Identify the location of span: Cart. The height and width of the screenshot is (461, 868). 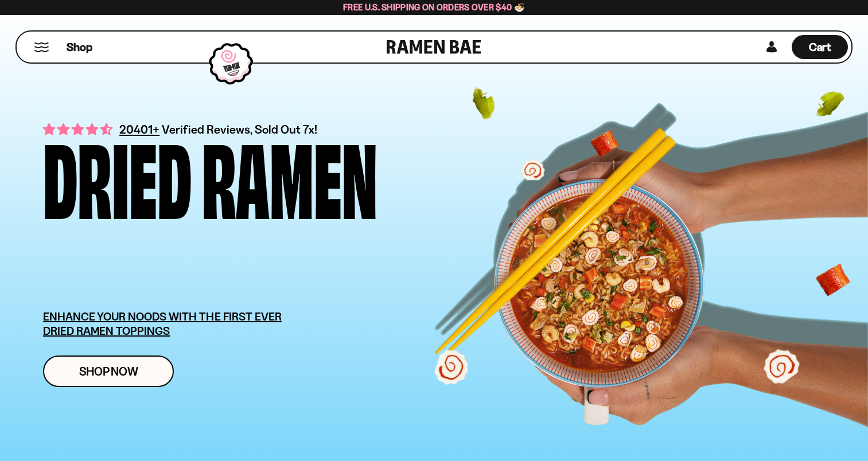
(819, 47).